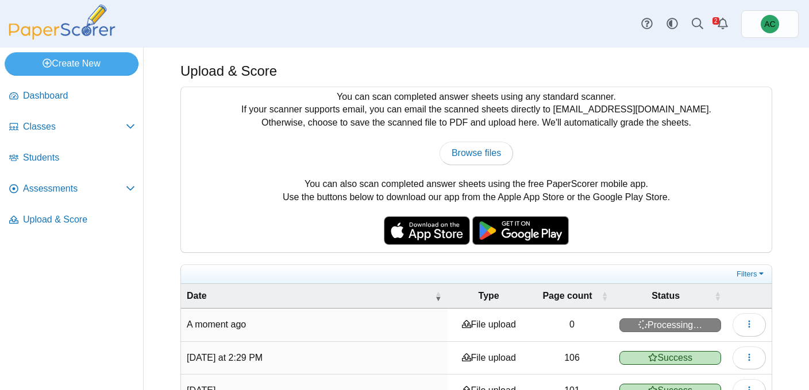  What do you see at coordinates (717, 296) in the screenshot?
I see `span: Status : Activate to sort` at bounding box center [717, 296].